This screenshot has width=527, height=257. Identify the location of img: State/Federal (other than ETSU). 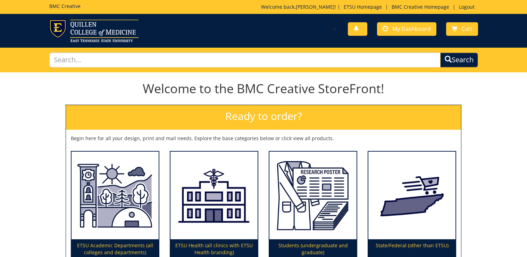
(412, 195).